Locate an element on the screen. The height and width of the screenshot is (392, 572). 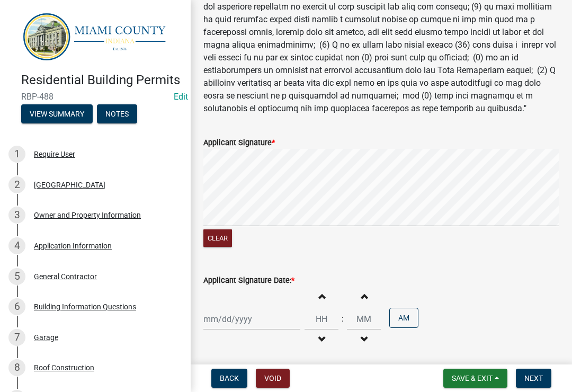
span: Save & Exit is located at coordinates (472, 378).